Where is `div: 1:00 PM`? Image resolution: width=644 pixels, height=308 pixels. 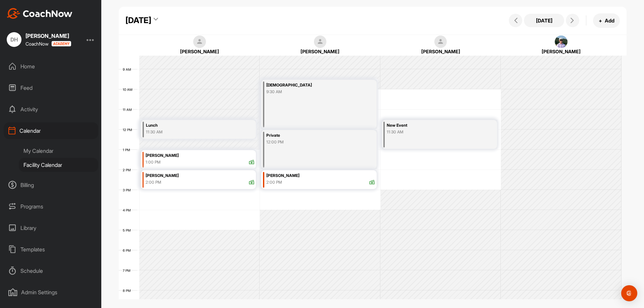
div: 1:00 PM is located at coordinates (153, 162).